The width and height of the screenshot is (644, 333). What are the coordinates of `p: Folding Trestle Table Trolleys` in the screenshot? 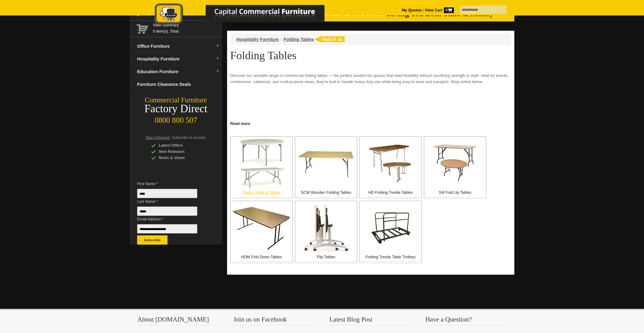 It's located at (391, 257).